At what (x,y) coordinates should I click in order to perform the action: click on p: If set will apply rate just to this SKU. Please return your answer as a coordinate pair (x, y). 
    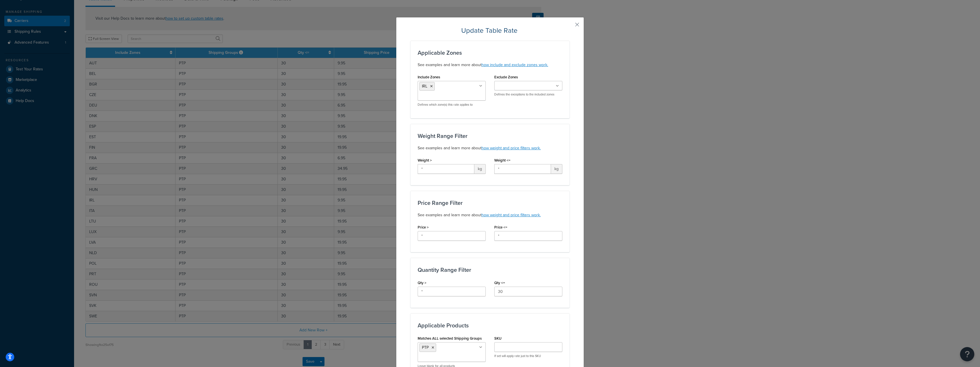
    Looking at the image, I should click on (528, 356).